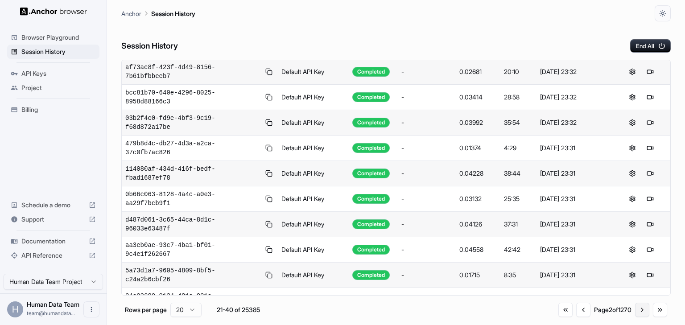  Describe the element at coordinates (518, 148) in the screenshot. I see `div: 4:29` at that location.